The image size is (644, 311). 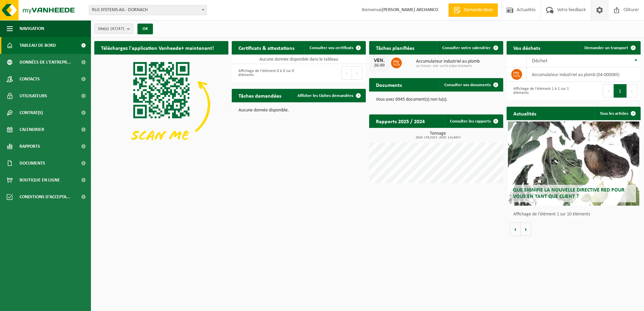 I want to click on h2: Téléchargez l'application Vanheede+ maintenant!, so click(x=157, y=47).